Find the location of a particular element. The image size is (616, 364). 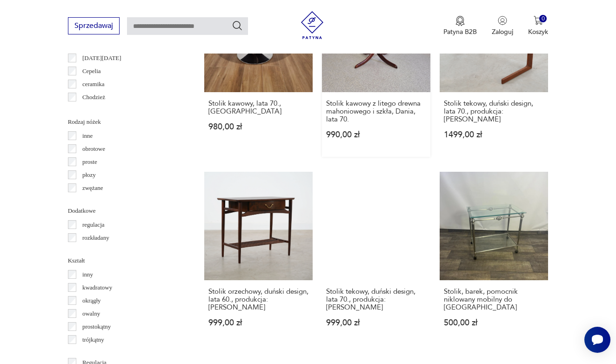

img: Ikonka użytkownika is located at coordinates (502, 21).